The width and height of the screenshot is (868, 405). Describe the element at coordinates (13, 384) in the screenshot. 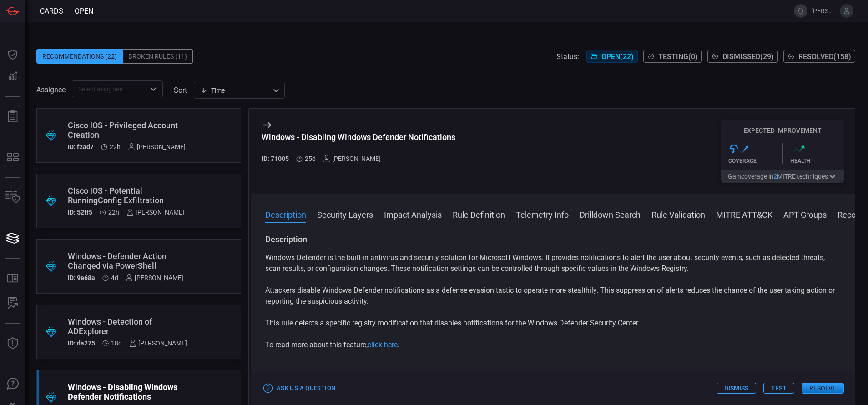

I see `button: Ask Us A Question` at that location.